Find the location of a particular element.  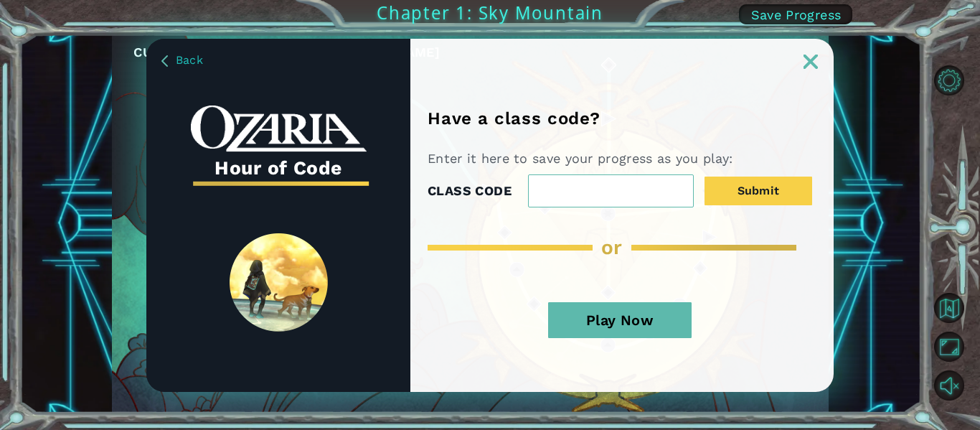

h3: Hour of Code is located at coordinates (279, 168).